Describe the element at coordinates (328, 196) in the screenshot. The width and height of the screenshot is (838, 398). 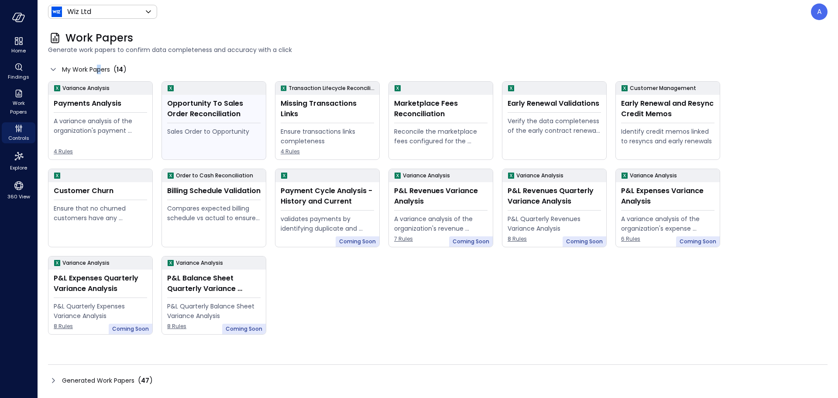
I see `div: Payment Cycle Analysis - History and Current` at that location.